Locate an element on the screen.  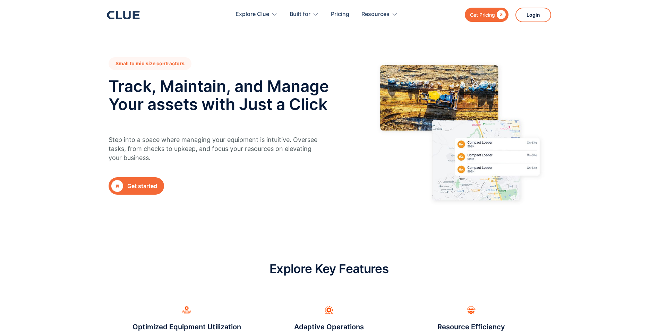
h2: Explore Key Features is located at coordinates (329, 269).